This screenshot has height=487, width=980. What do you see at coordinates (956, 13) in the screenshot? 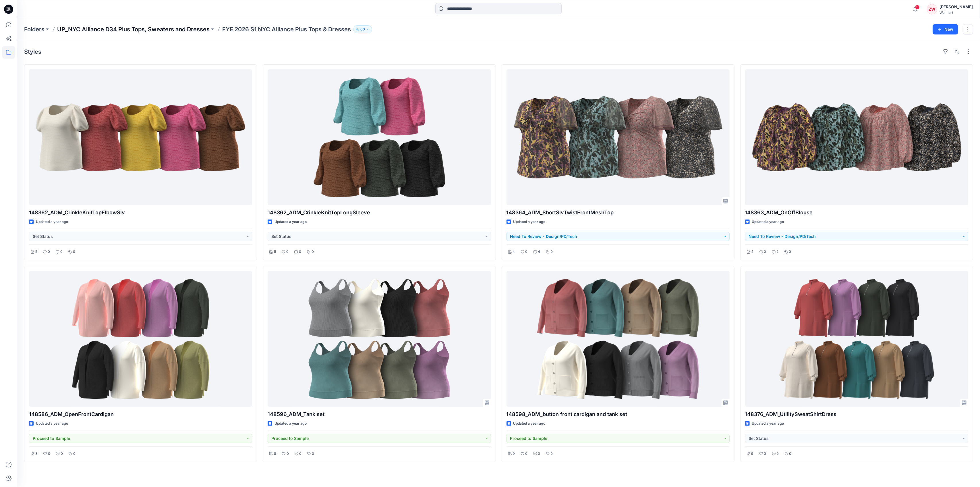
I see `div: Walmart` at bounding box center [956, 13].